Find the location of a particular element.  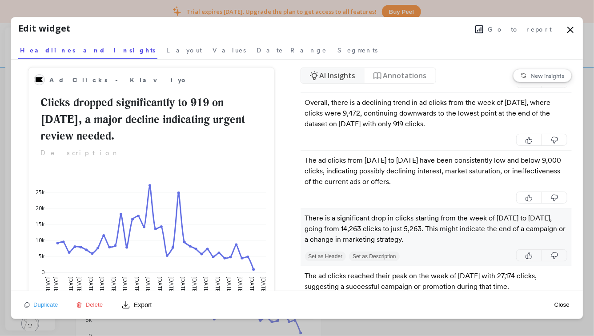

button: Delete is located at coordinates (89, 305).